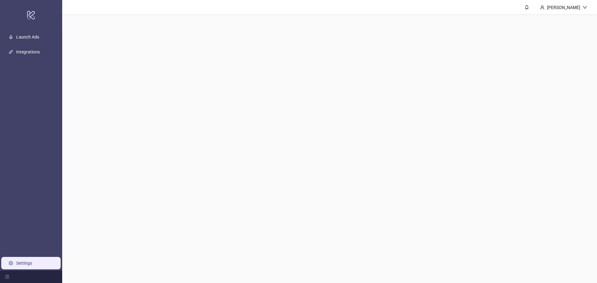  I want to click on a: Integrations, so click(28, 52).